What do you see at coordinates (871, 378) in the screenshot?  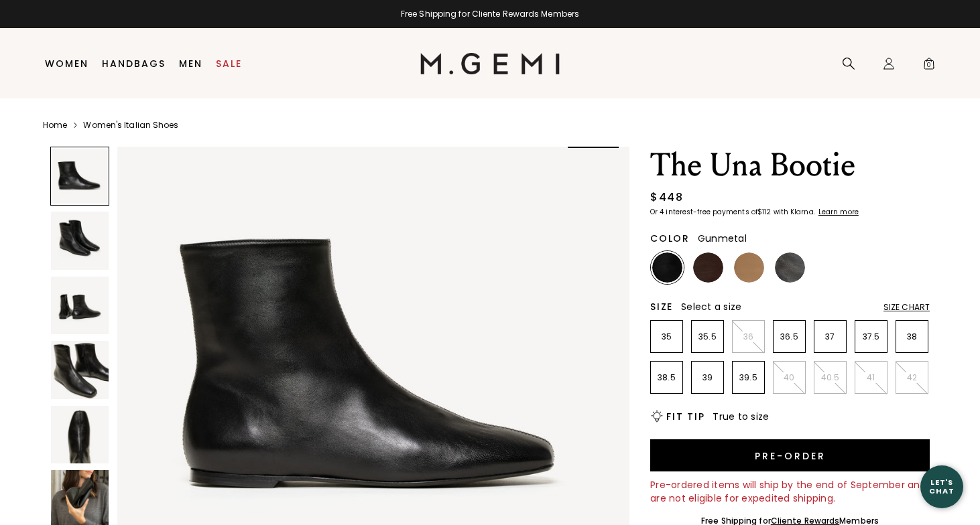 I see `p: 41` at bounding box center [871, 378].